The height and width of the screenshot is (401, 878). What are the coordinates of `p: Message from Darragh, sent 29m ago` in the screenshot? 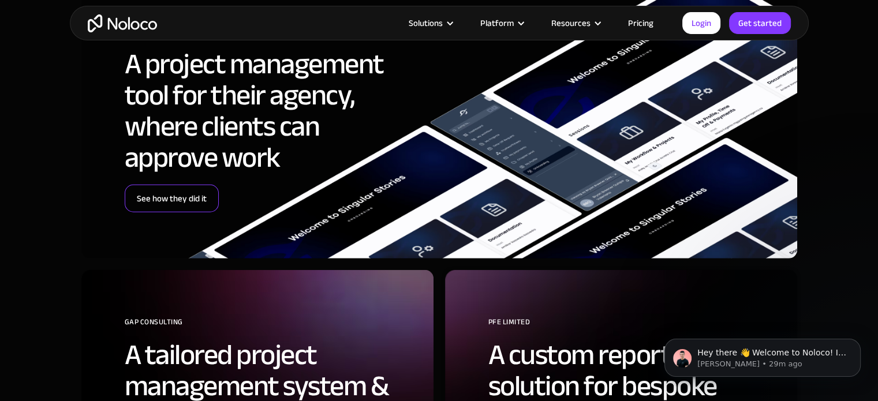 It's located at (125, 50).